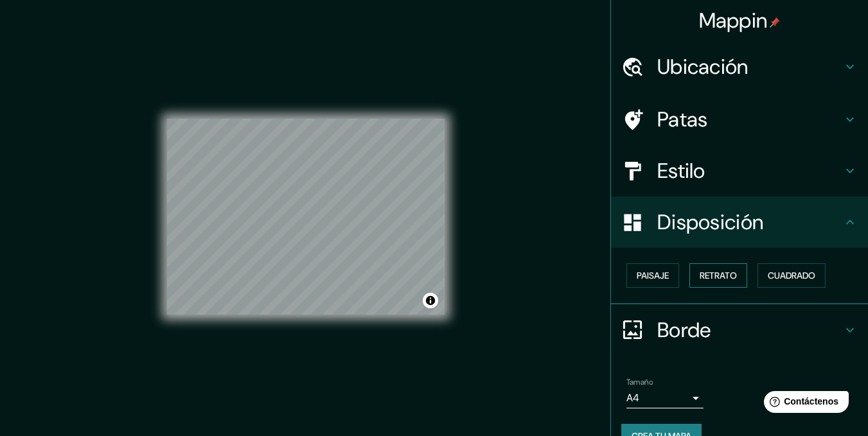 The width and height of the screenshot is (868, 436). Describe the element at coordinates (775, 23) in the screenshot. I see `img: pin-icon.png` at that location.